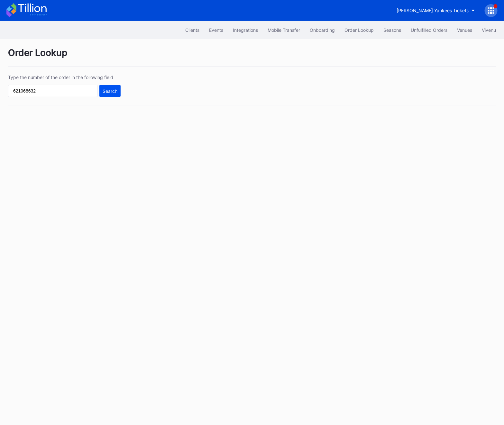 The height and width of the screenshot is (425, 504). Describe the element at coordinates (392, 30) in the screenshot. I see `a: Seasons` at that location.